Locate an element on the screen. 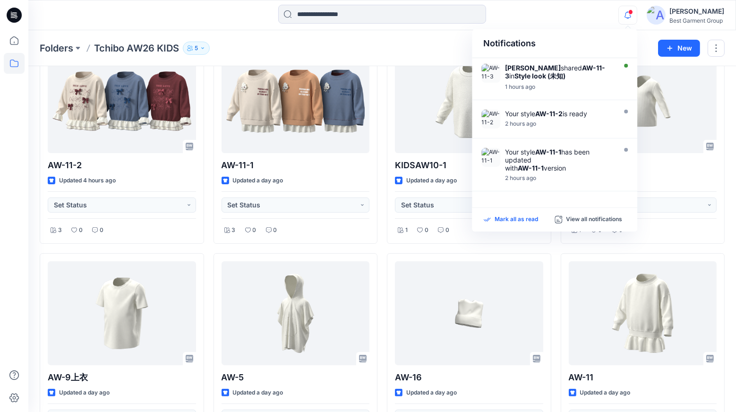 The image size is (736, 412). p: AW-9上衣 is located at coordinates (122, 378).